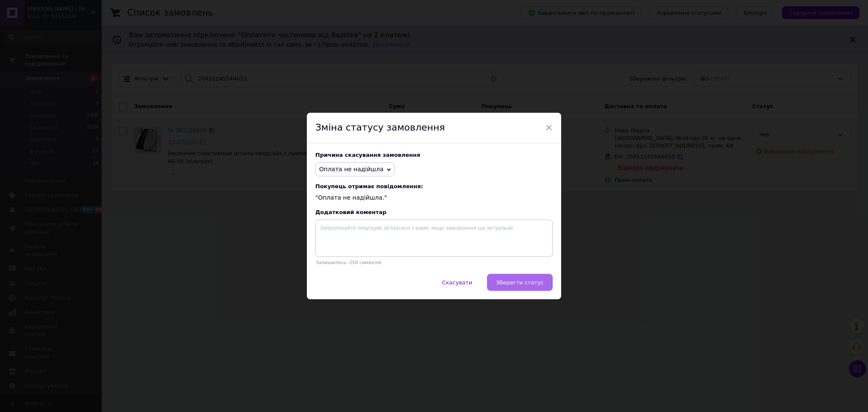  What do you see at coordinates (434, 186) in the screenshot?
I see `span: Покупець отримає повідомлення:` at bounding box center [434, 186].